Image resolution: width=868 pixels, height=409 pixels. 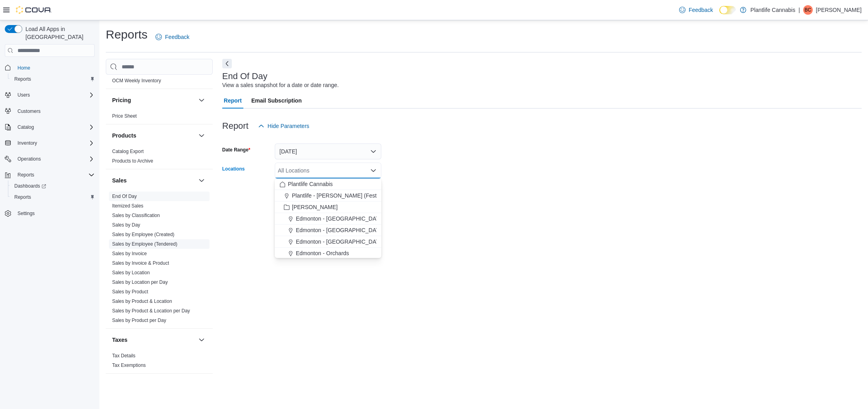 What do you see at coordinates (125, 116) in the screenshot?
I see `a: Price Sheet` at bounding box center [125, 116].